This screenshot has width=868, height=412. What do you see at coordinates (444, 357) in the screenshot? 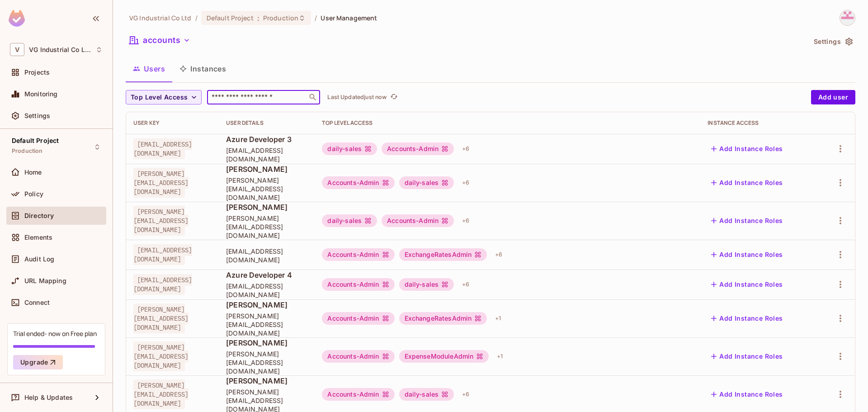
I see `div: ExpenseModuleAdmin` at bounding box center [444, 357].